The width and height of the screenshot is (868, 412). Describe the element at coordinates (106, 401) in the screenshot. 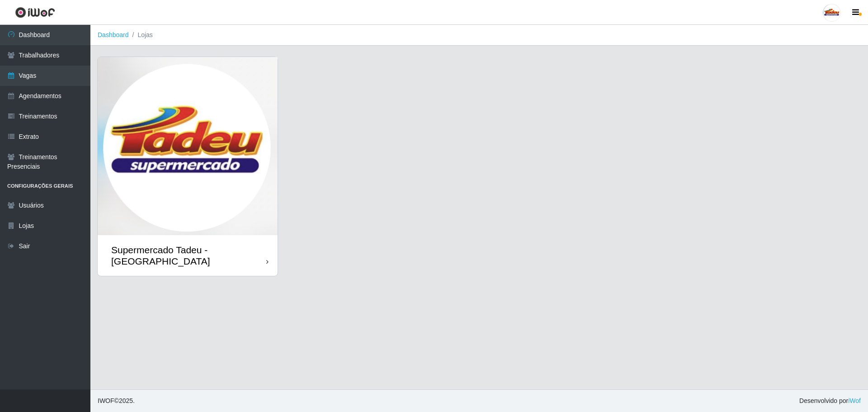

I see `span: IWOF` at that location.